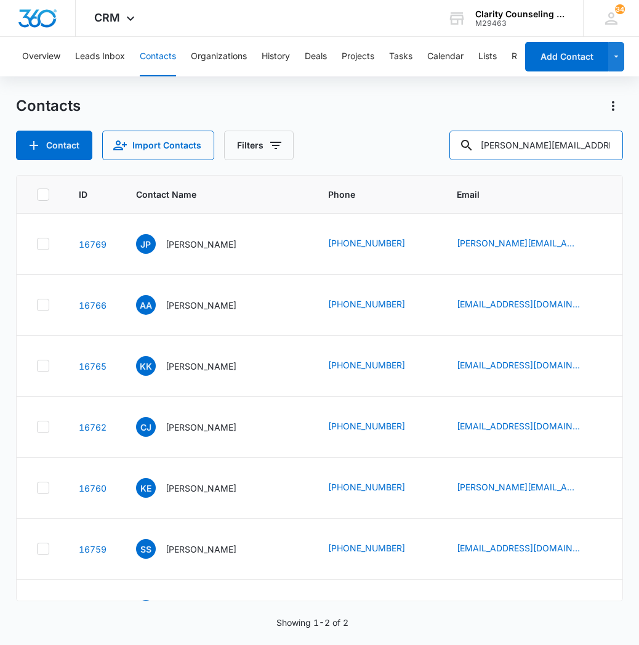 This screenshot has height=645, width=639. Describe the element at coordinates (158, 57) in the screenshot. I see `button: Contacts` at that location.